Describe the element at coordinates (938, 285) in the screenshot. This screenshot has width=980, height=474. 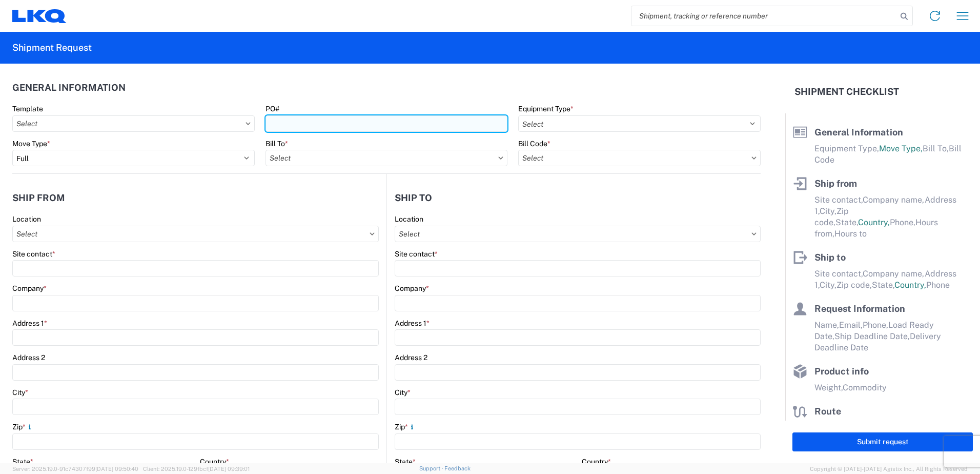
I see `span: Phone` at that location.